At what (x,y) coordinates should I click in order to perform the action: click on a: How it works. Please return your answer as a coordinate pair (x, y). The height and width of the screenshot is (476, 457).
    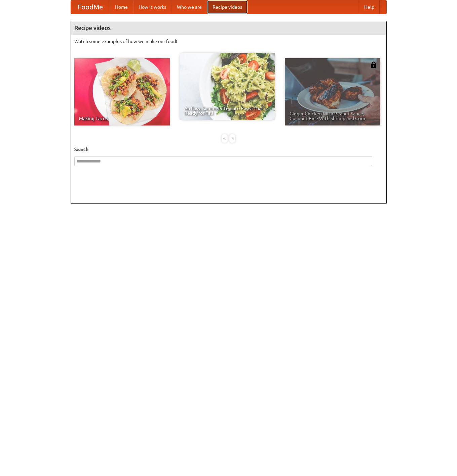
    Looking at the image, I should click on (152, 7).